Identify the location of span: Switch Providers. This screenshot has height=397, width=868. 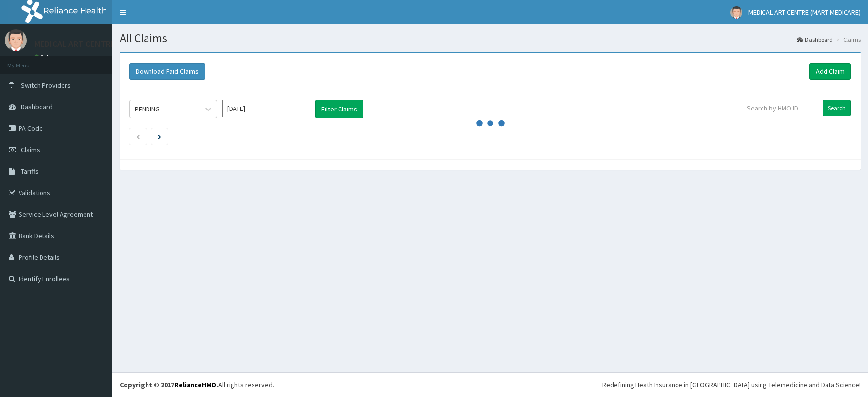
(46, 85).